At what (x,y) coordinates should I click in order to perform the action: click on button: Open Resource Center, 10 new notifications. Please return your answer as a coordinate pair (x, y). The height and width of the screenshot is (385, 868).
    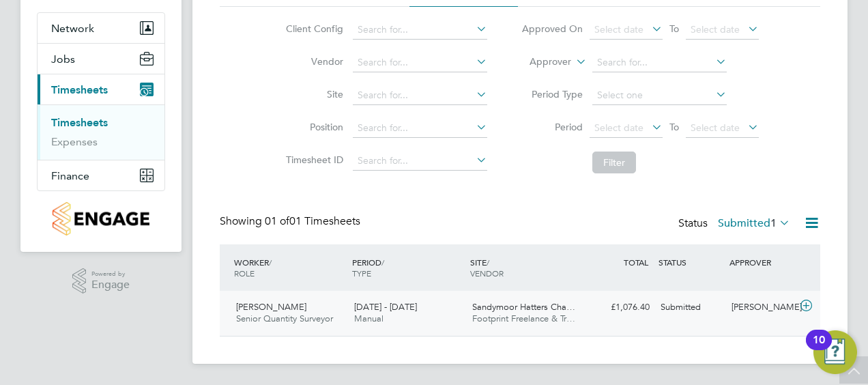
    Looking at the image, I should click on (835, 352).